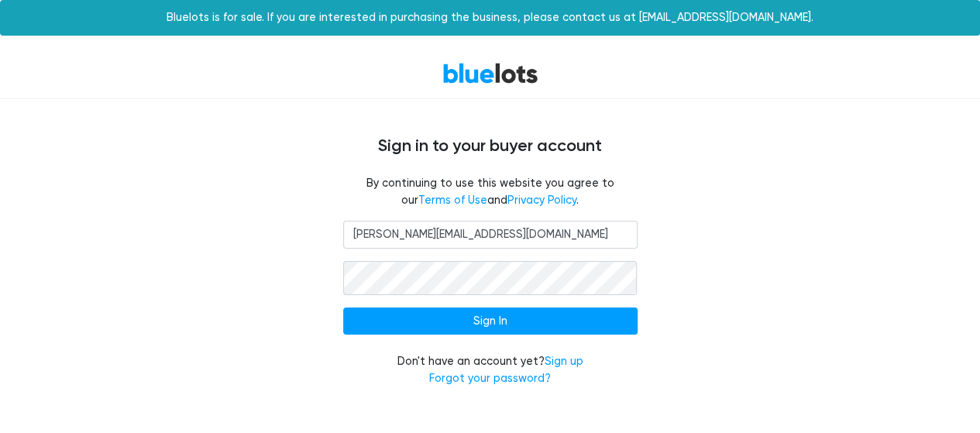 This screenshot has width=980, height=433. Describe the element at coordinates (490, 322) in the screenshot. I see `input: Sign In` at that location.